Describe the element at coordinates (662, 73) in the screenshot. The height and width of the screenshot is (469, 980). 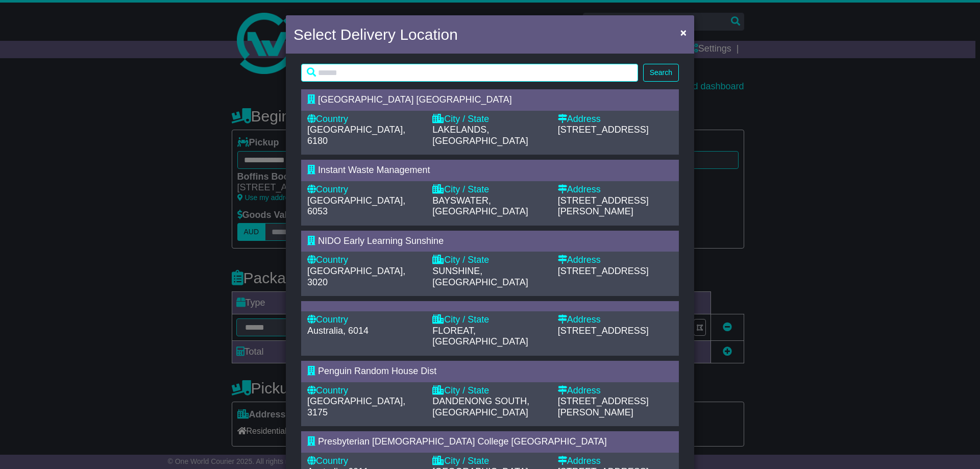
I see `button: Search` at that location.